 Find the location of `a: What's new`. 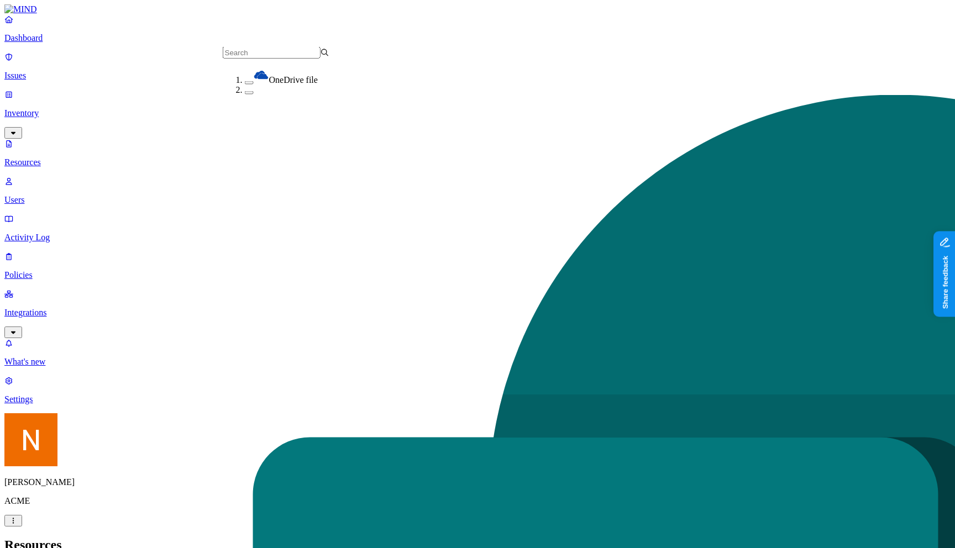

a: What's new is located at coordinates (477, 353).